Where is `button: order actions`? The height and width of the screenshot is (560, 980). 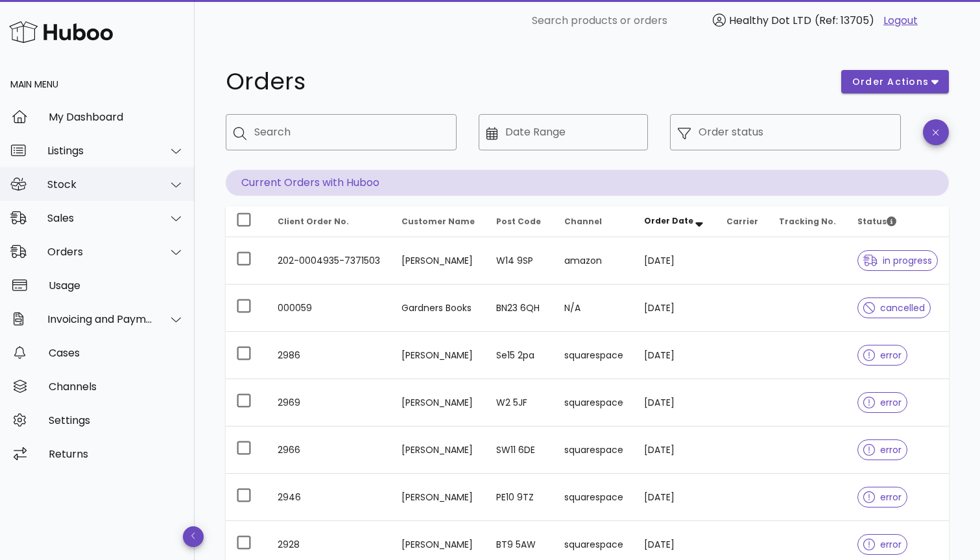 button: order actions is located at coordinates (895, 82).